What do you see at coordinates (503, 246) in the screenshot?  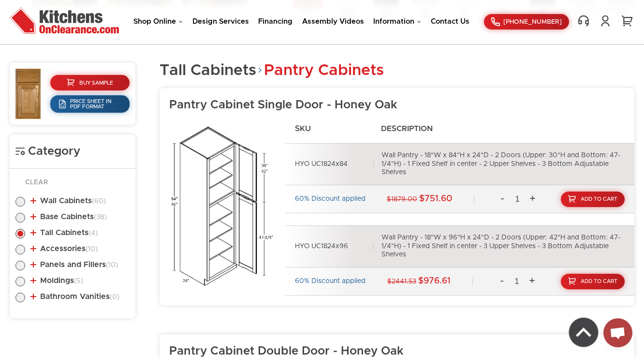 I see `div: Wall Pantry - 18"W x 96"H x 24"D - 2 Doors (Upper: 42"H and Bottom: 47-1/4"H) - 1 Fixed Shelf in ...` at bounding box center [503, 246].